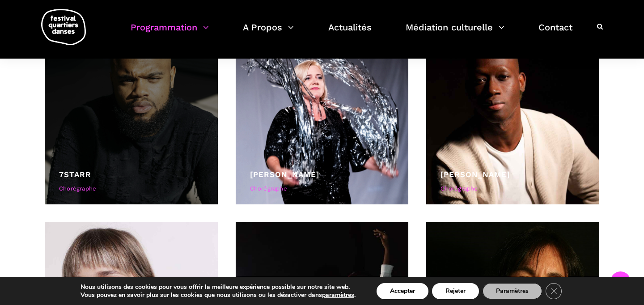 The height and width of the screenshot is (305, 644). Describe the element at coordinates (455, 291) in the screenshot. I see `button: Rejeter` at that location.